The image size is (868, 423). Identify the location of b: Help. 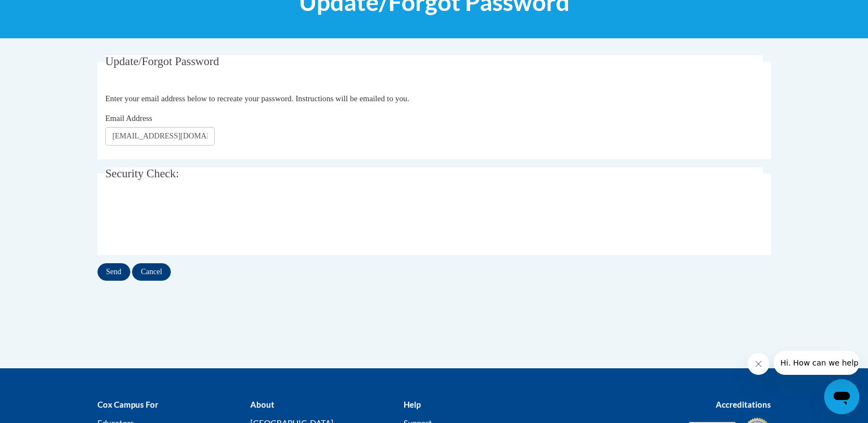
(411, 405).